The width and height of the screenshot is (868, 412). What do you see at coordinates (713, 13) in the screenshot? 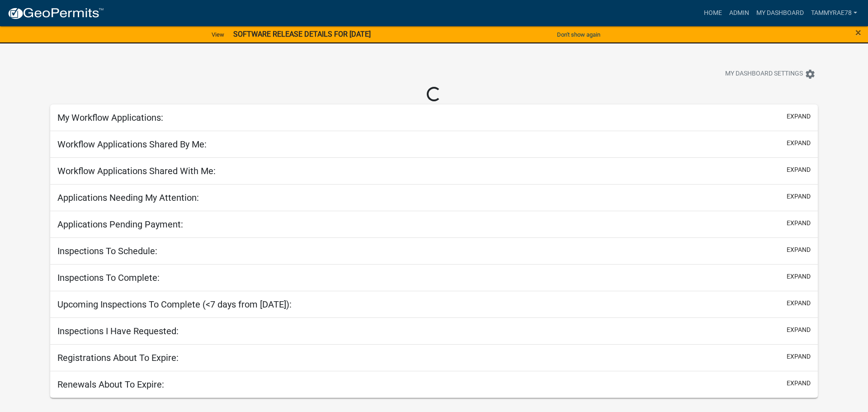
I see `a: Home` at bounding box center [713, 13].